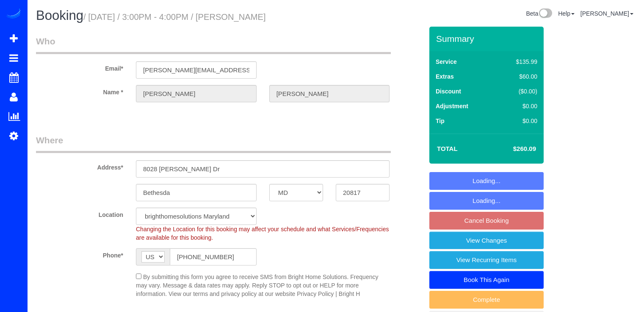  What do you see at coordinates (566, 13) in the screenshot?
I see `a: Help` at bounding box center [566, 13].